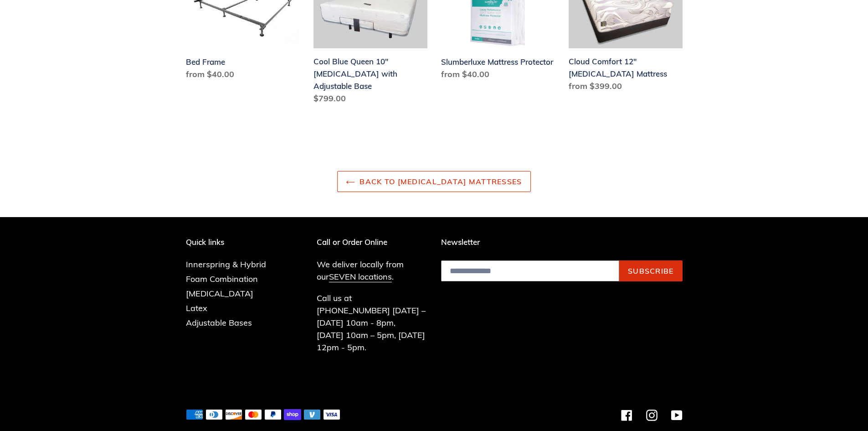 This screenshot has height=431, width=868. Describe the element at coordinates (219, 322) in the screenshot. I see `a: Adjustable Bases` at that location.